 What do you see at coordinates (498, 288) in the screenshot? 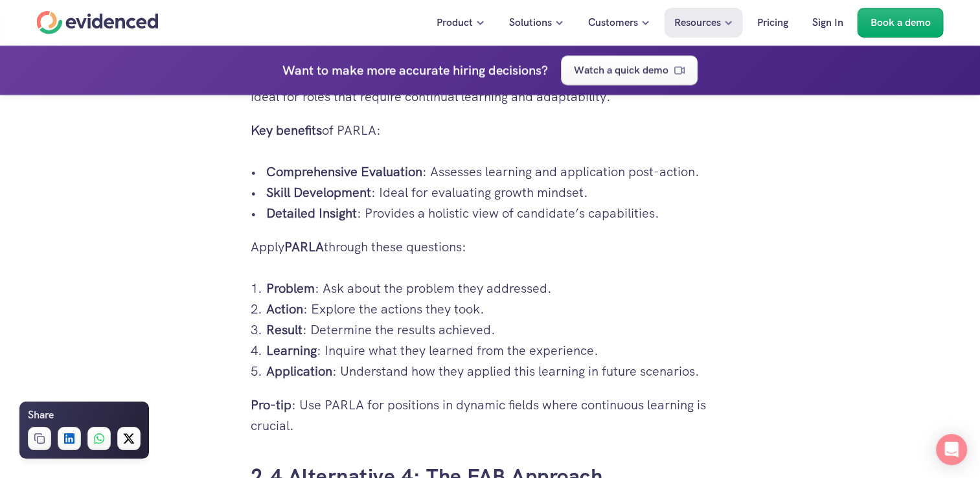
I see `p: : Ask about the problem they addressed.` at bounding box center [498, 288].